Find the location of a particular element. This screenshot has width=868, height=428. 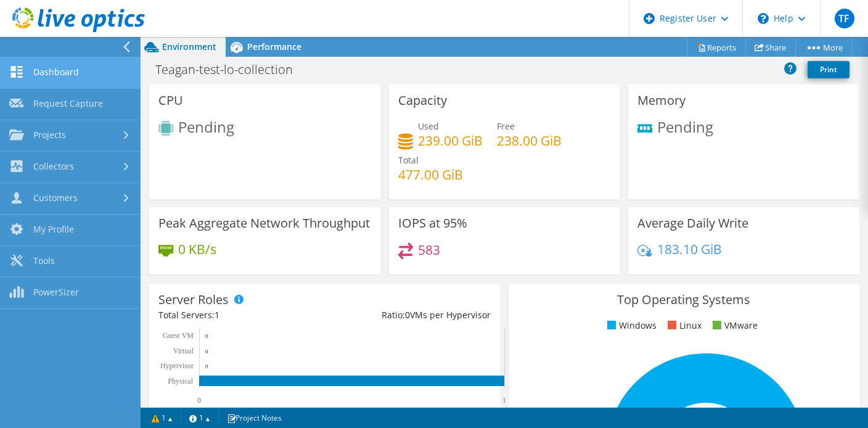

h4: 0 KB/s is located at coordinates (197, 249).